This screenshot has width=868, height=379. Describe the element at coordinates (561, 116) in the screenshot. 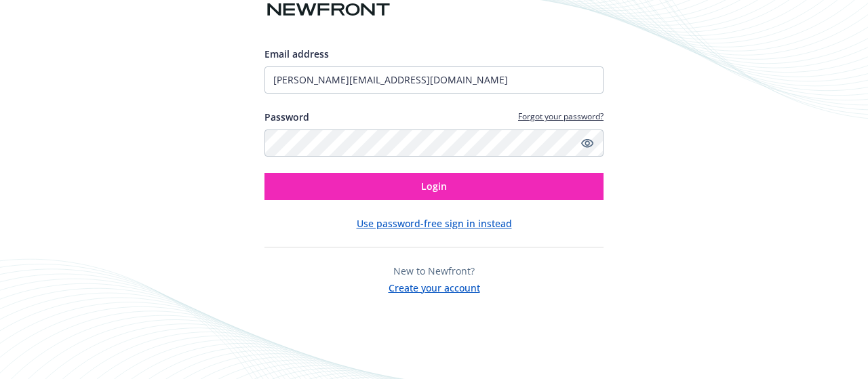

I see `a: Forgot your password?` at that location.